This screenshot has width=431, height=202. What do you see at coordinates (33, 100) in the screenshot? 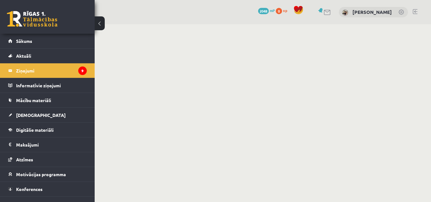
I see `span: Mācību materiāli` at bounding box center [33, 100].